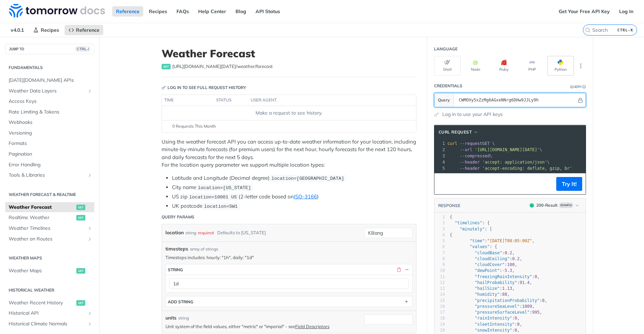  I want to click on span: "rainIntensity", so click(493, 318).